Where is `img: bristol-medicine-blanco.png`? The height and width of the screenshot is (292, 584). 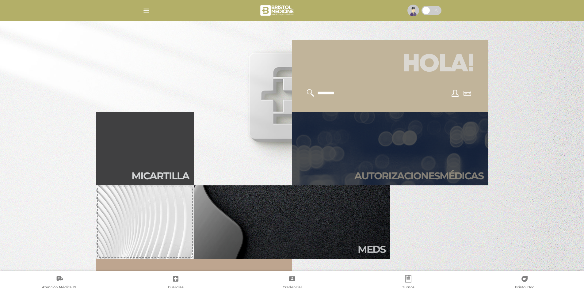 img: bristol-medicine-blanco.png is located at coordinates (278, 10).